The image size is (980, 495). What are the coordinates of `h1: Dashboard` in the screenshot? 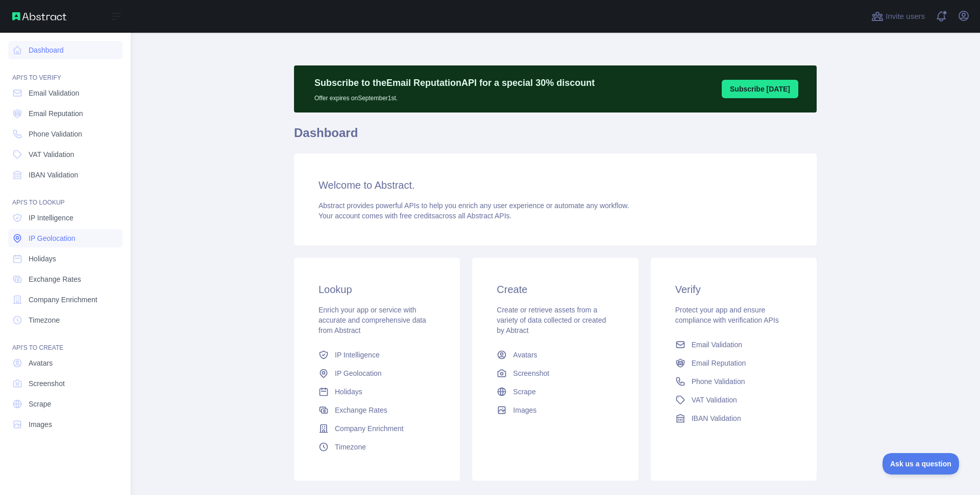 It's located at (556, 137).